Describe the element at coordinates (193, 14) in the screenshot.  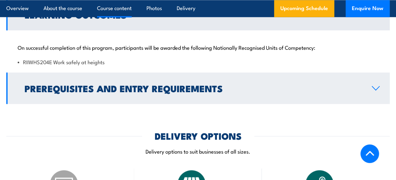
I see `h2: Learning Outcomes` at that location.